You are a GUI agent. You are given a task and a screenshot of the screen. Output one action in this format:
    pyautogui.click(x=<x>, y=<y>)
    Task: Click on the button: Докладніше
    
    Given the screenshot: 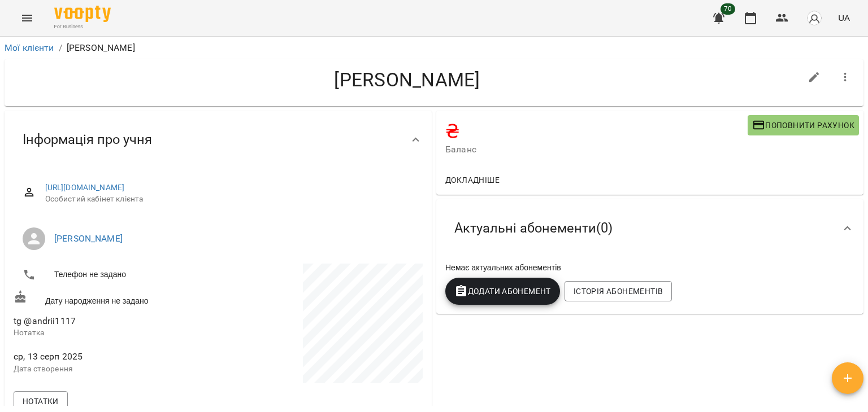 What is the action you would take?
    pyautogui.click(x=473, y=180)
    